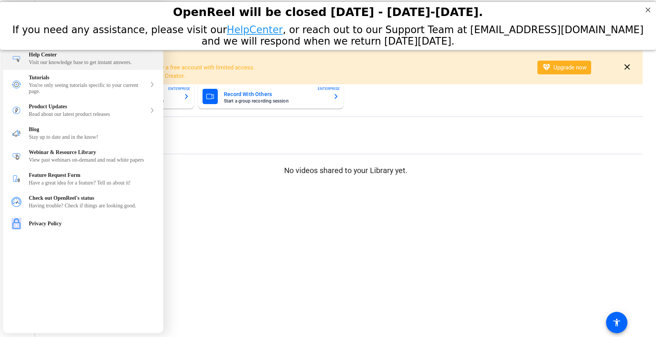 The width and height of the screenshot is (656, 337). I want to click on div: You're only seeing tutorials specific to your current page., so click(88, 89).